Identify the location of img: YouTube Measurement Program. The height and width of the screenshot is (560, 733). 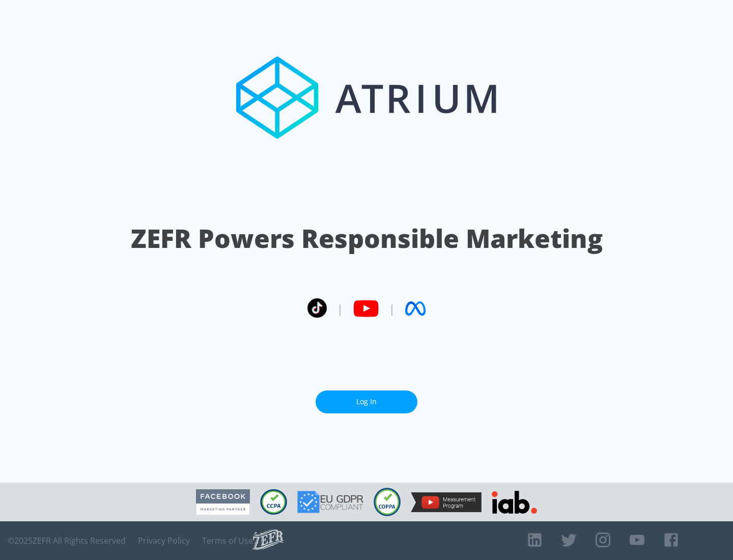
(446, 502).